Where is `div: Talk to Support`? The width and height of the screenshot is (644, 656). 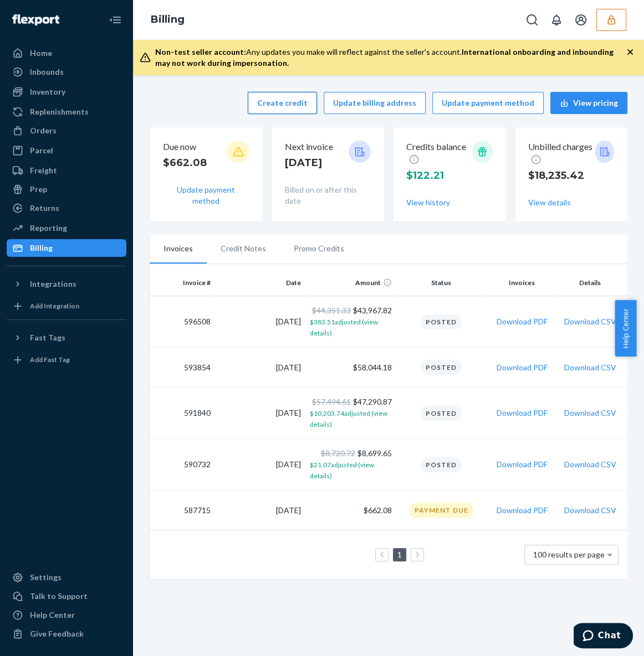
div: Talk to Support is located at coordinates (59, 597).